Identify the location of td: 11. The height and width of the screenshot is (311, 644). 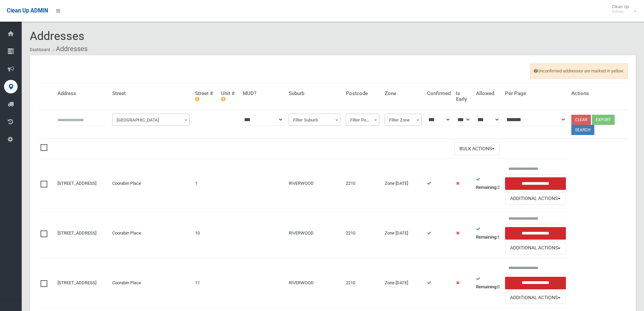
(205, 282).